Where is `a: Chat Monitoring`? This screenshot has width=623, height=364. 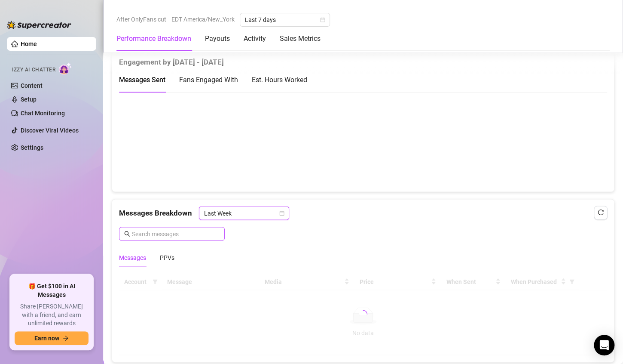 a: Chat Monitoring is located at coordinates (43, 113).